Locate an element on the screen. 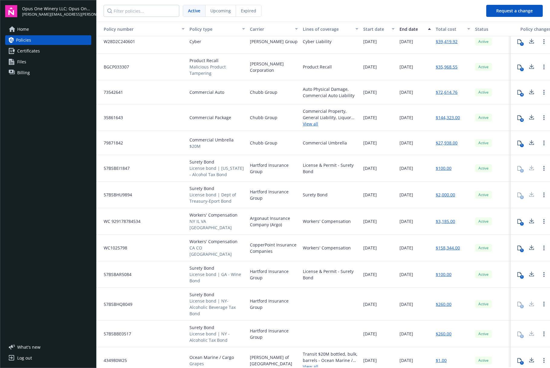  button: Request a change is located at coordinates (514, 11).